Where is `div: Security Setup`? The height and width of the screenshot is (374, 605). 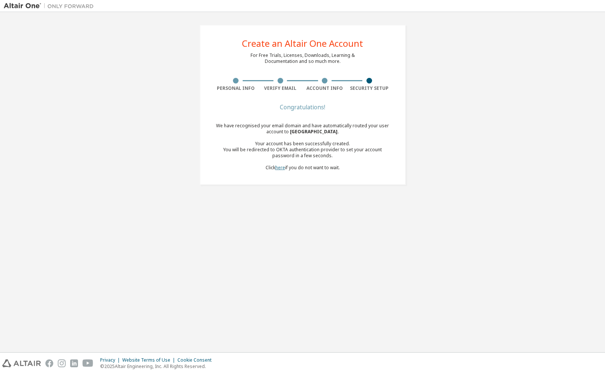 div: Security Setup is located at coordinates (369, 88).